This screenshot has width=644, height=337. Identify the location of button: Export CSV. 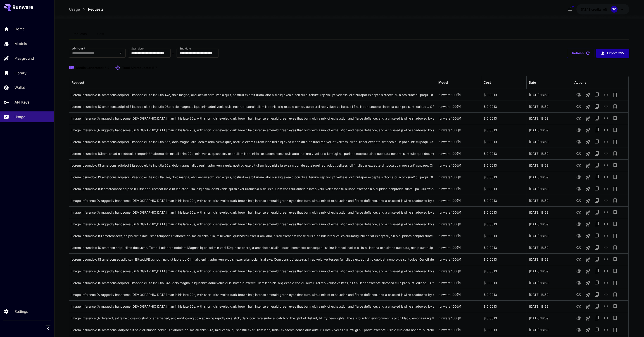
(613, 53).